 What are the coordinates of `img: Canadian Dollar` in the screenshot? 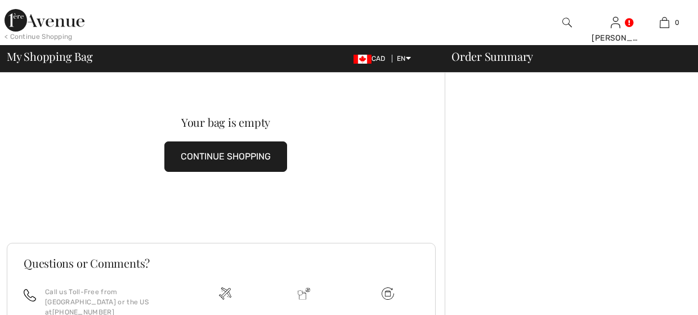 It's located at (362, 59).